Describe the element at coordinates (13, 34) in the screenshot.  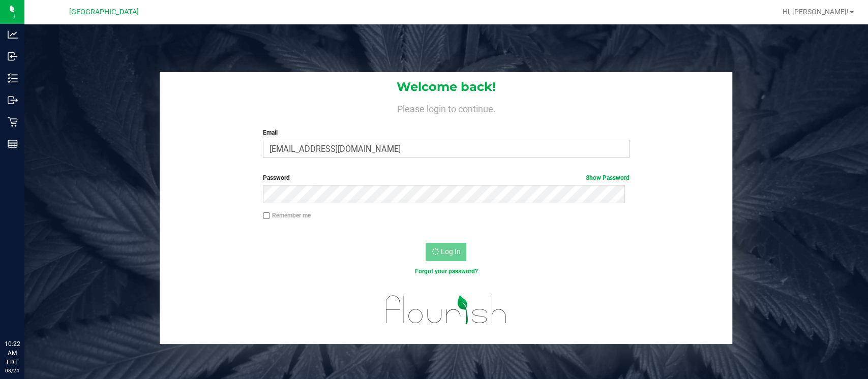
I see `inline-svg: Analytics` at that location.